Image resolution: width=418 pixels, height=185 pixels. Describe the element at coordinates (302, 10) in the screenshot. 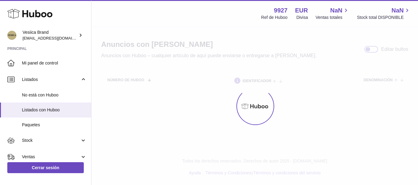

I see `strong: EUR` at that location.